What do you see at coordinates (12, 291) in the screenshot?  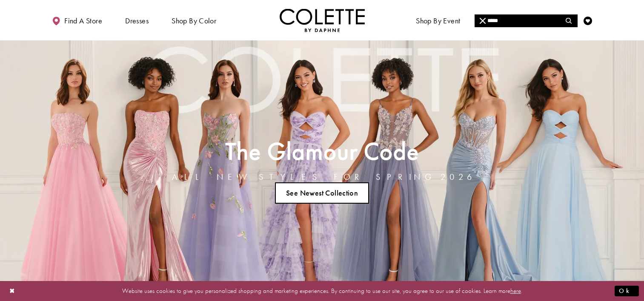 I see `button: Close Dialog` at bounding box center [12, 291].